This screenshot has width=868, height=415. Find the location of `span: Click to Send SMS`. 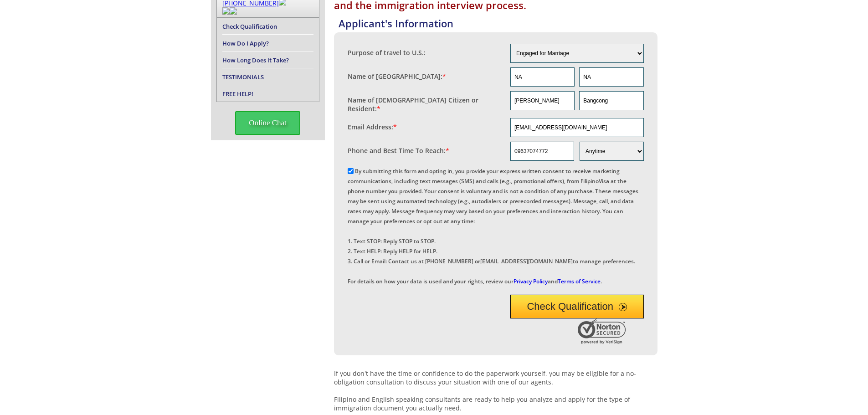

span: Click to Send SMS is located at coordinates (233, 12).